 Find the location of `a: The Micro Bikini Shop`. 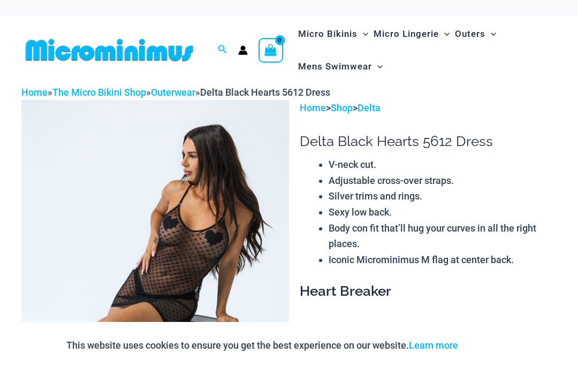

a: The Micro Bikini Shop is located at coordinates (99, 92).